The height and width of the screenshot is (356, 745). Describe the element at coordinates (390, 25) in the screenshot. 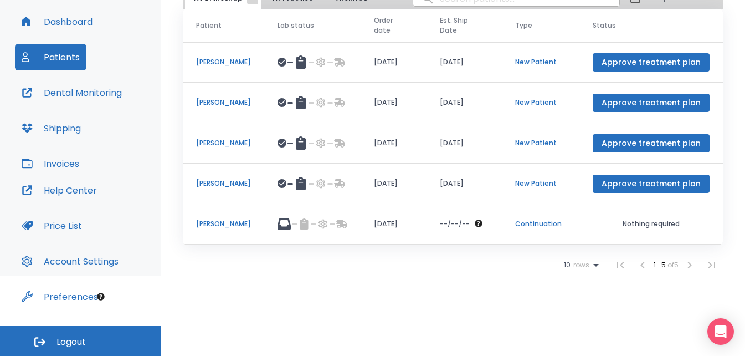

I see `span: Order date` at that location.